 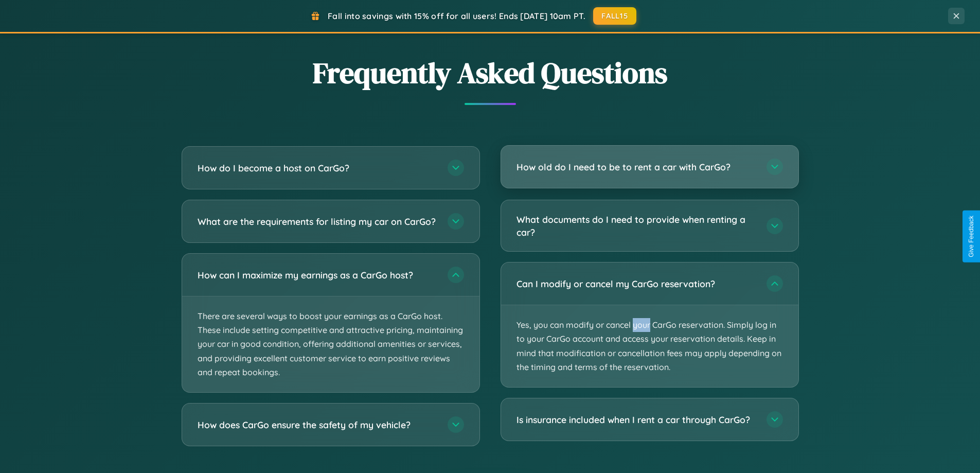 I want to click on p: Yes, you can modify or cancel your CarGo reservation. Simply log in to your CarGo account and acc..., so click(x=649, y=346).